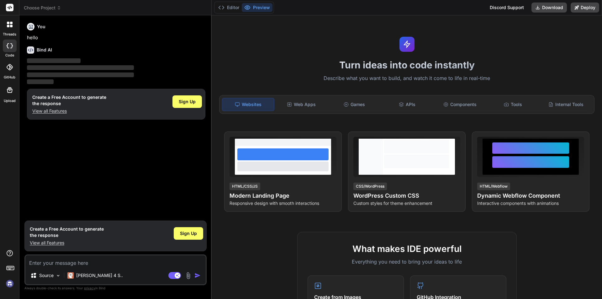 The width and height of the screenshot is (602, 299). Describe the element at coordinates (228, 8) in the screenshot. I see `button: Editor` at that location.